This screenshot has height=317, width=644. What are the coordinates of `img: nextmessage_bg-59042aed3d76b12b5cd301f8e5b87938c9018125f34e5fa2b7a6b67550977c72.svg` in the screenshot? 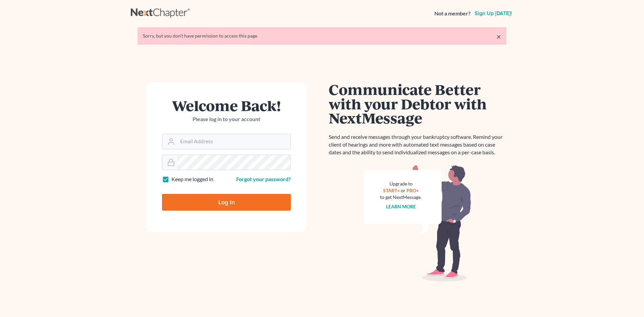 It's located at (418, 223).